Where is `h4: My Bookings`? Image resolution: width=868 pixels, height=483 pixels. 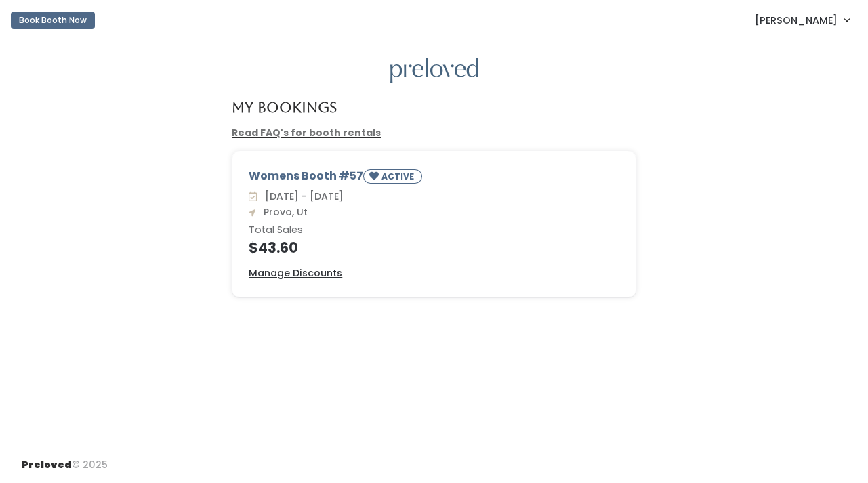
h4: My Bookings is located at coordinates (284, 107).